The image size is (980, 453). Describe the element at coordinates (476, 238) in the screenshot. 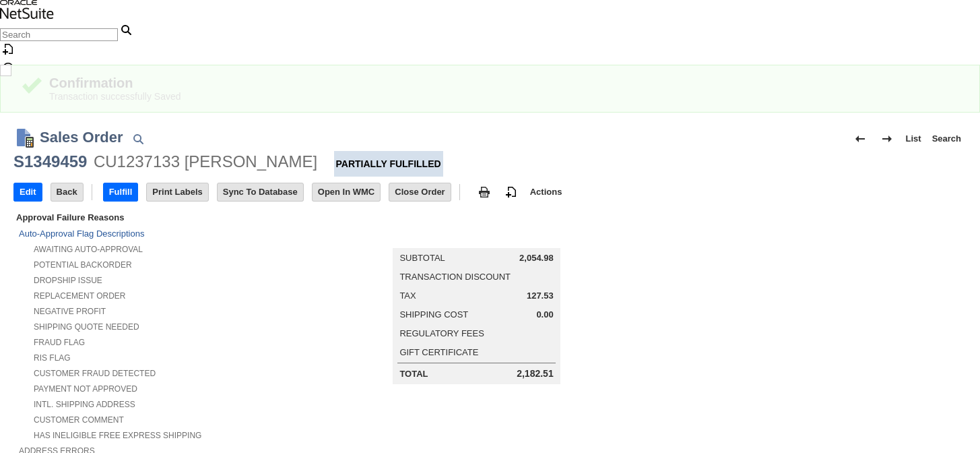

I see `caption: Summary` at that location.